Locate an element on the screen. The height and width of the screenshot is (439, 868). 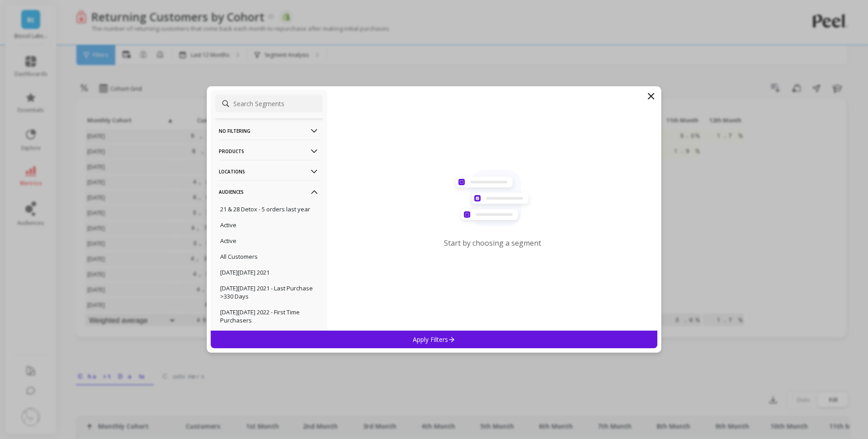
p: Audiences is located at coordinates (269, 191).